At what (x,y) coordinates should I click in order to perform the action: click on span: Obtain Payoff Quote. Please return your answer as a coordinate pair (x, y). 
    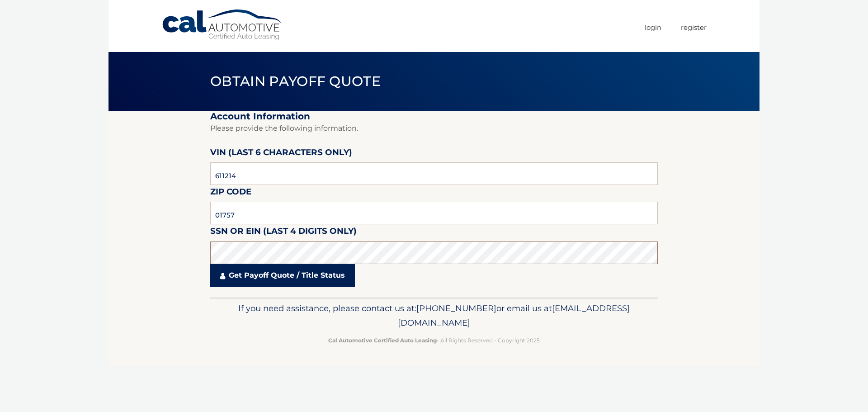
    Looking at the image, I should click on (295, 81).